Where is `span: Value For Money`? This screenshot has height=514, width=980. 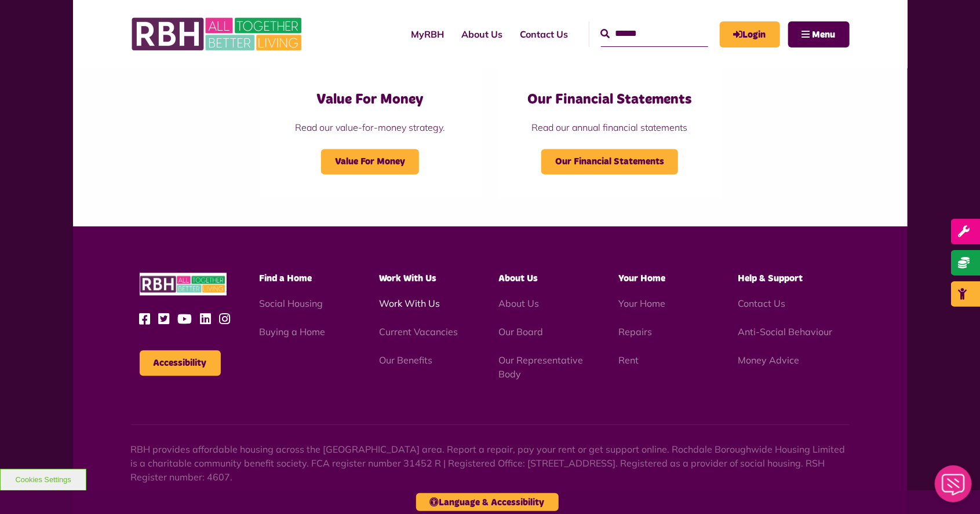 span: Value For Money is located at coordinates (370, 162).